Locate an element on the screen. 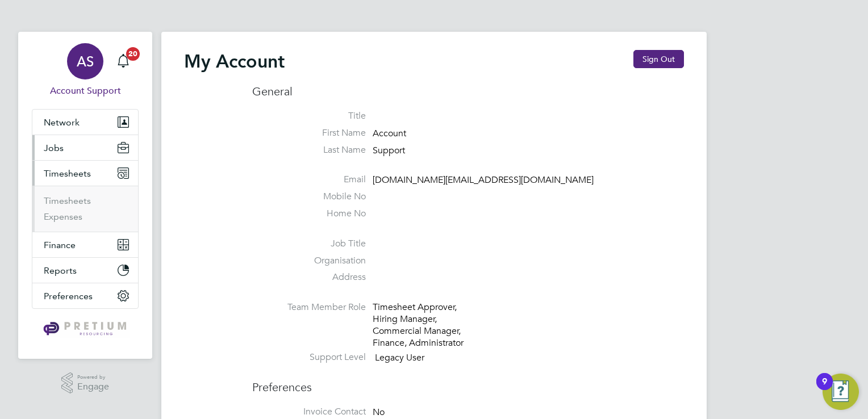 The height and width of the screenshot is (419, 868). span: Jobs is located at coordinates (54, 148).